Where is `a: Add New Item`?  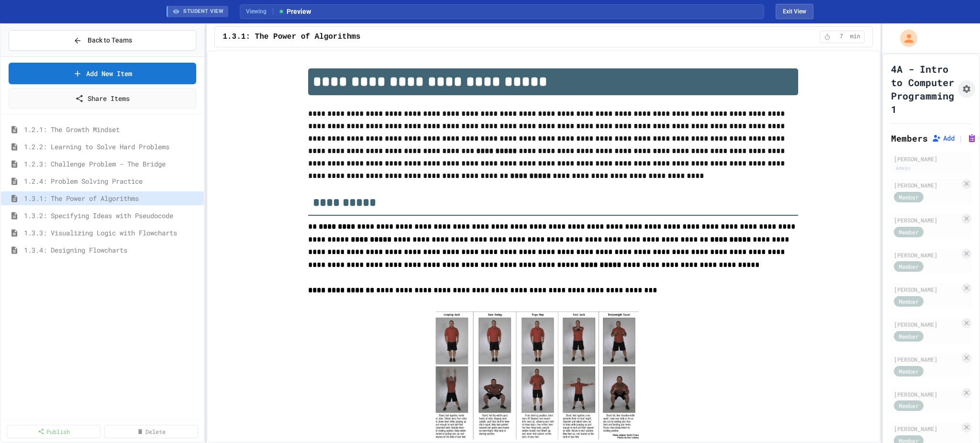
a: Add New Item is located at coordinates (103, 73).